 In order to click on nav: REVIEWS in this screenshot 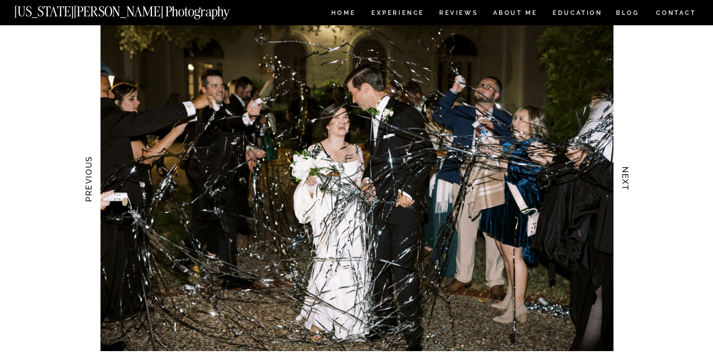, I will do `click(458, 14)`.